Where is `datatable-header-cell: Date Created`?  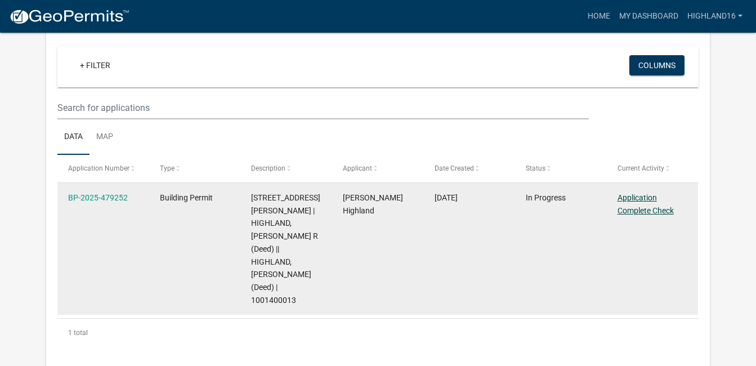
datatable-header-cell: Date Created is located at coordinates (469, 168).